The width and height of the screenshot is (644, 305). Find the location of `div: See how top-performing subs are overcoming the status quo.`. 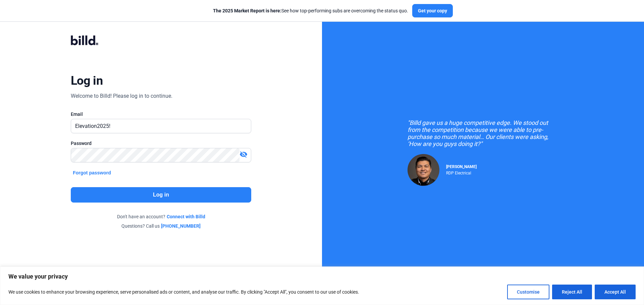

div: See how top-performing subs are overcoming the status quo. is located at coordinates (311, 11).